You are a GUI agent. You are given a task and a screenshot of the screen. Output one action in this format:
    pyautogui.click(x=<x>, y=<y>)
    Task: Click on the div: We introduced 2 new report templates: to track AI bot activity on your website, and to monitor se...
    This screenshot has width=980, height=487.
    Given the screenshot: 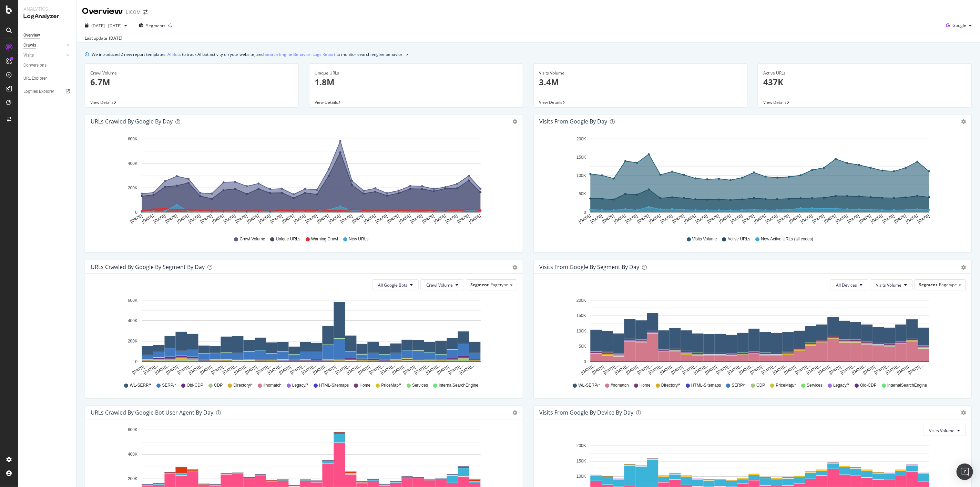 What is the action you would take?
    pyautogui.click(x=247, y=54)
    